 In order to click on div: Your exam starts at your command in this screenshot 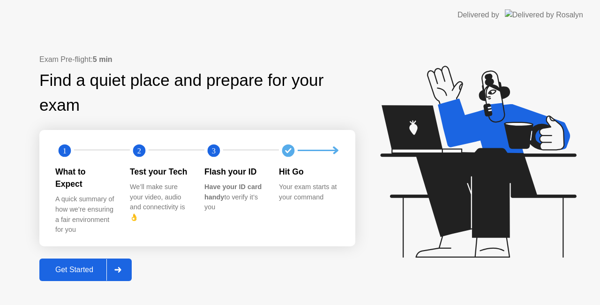, I will do `click(308, 192)`.